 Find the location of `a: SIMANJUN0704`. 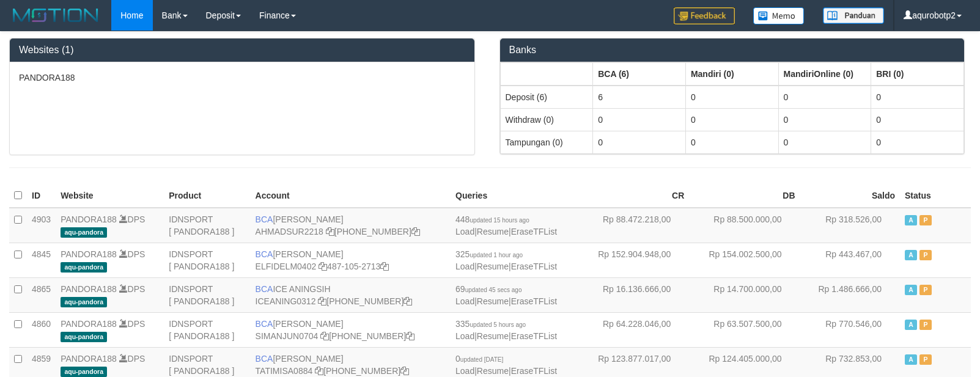

a: SIMANJUN0704 is located at coordinates (287, 336).